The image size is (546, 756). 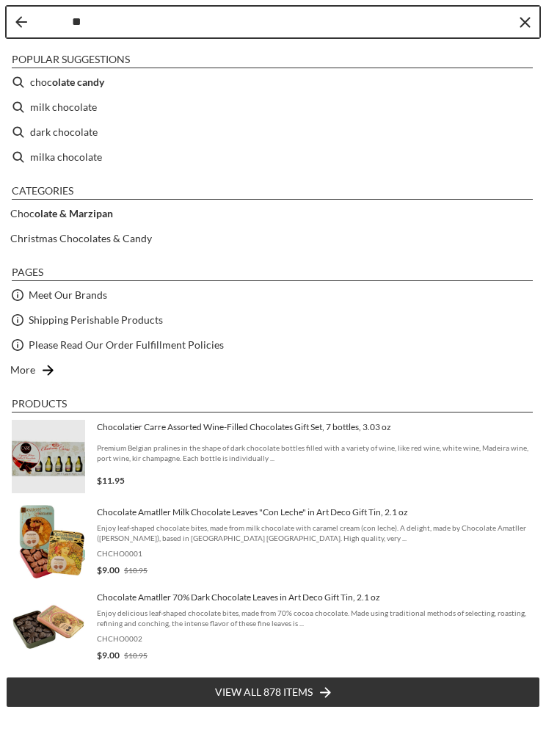 I want to click on li: Products, so click(x=273, y=405).